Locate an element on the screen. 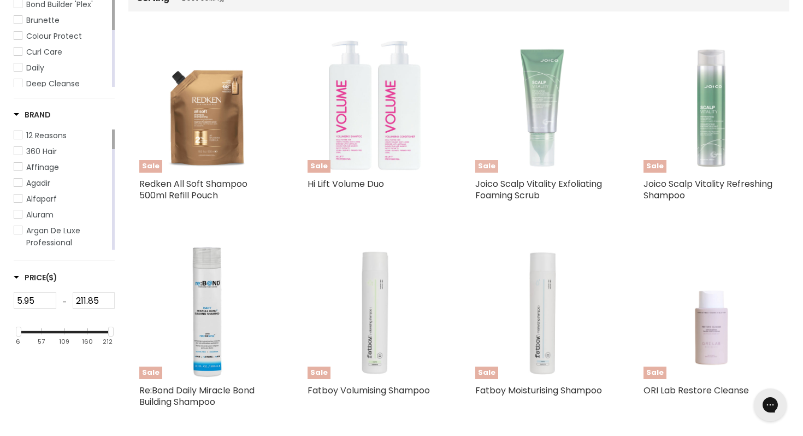 The image size is (803, 436). a: Colour Protect is located at coordinates (62, 36).